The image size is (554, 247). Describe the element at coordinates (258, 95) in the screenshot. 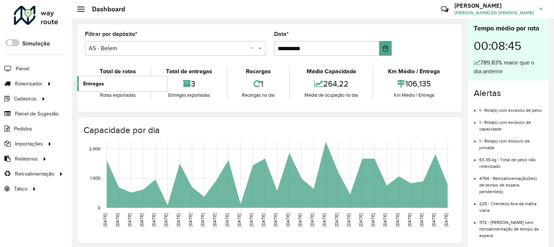

I see `div: Recargas no dia` at that location.